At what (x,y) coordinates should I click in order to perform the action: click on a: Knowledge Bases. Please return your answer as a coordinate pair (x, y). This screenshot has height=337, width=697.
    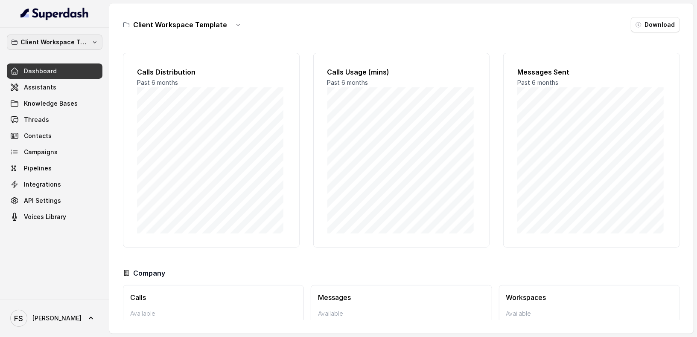
    Looking at the image, I should click on (55, 104).